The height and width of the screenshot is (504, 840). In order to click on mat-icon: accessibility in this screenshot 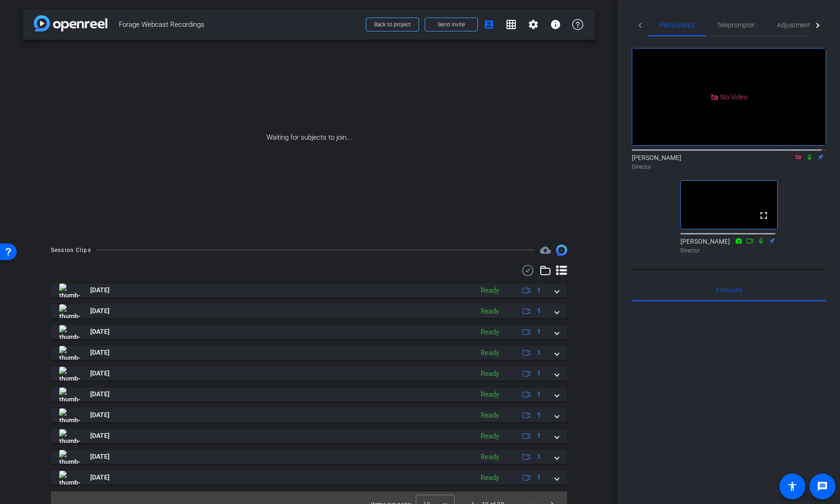, I will do `click(792, 487)`.